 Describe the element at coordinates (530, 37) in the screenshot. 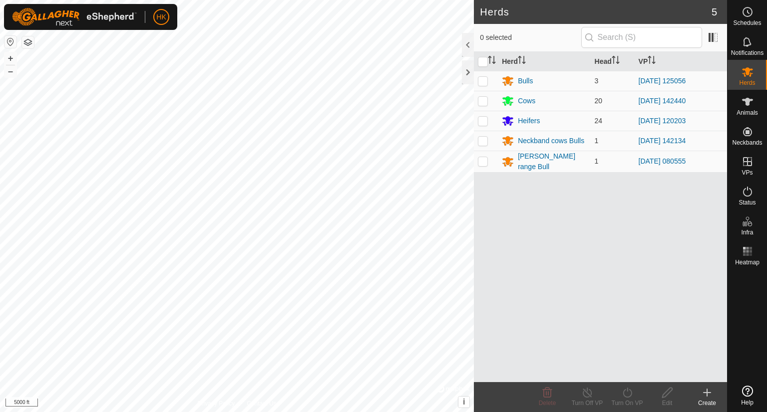

I see `span: 0 selected` at that location.